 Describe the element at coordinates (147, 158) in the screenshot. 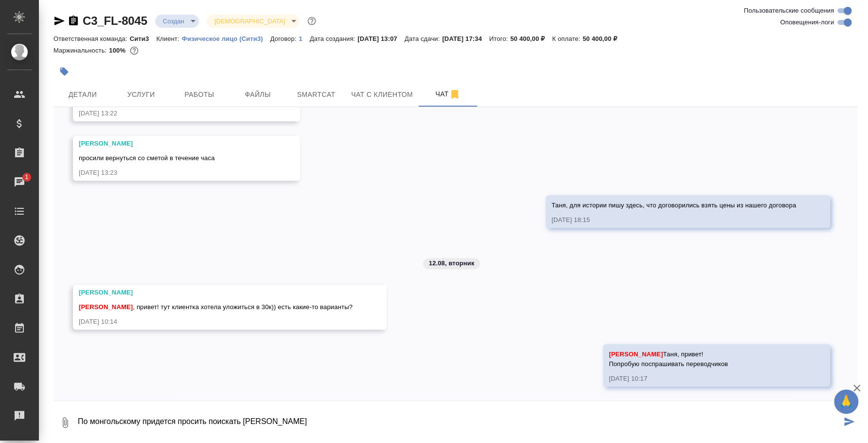

I see `span: просили вернуться со сметой в течение часа` at that location.